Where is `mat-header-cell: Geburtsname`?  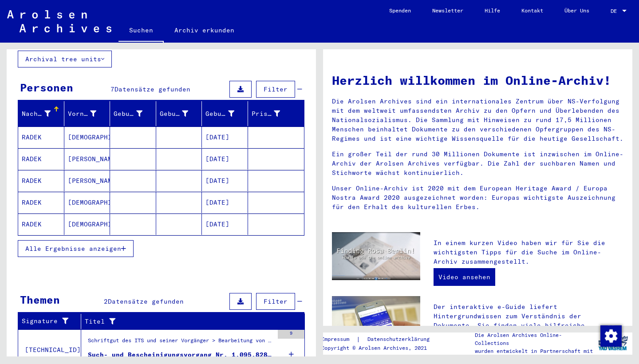 mat-header-cell: Geburtsname is located at coordinates (133, 113).